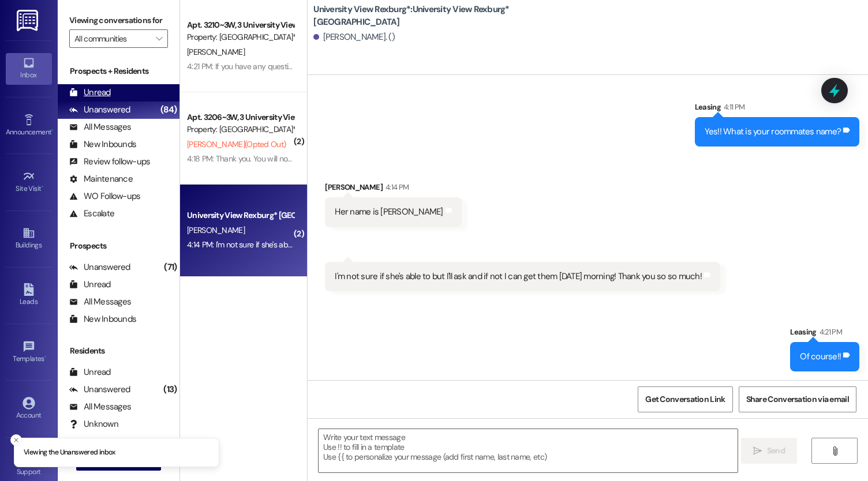 This screenshot has width=868, height=481. What do you see at coordinates (28, 20) in the screenshot?
I see `img: ResiDesk Logo` at bounding box center [28, 20].